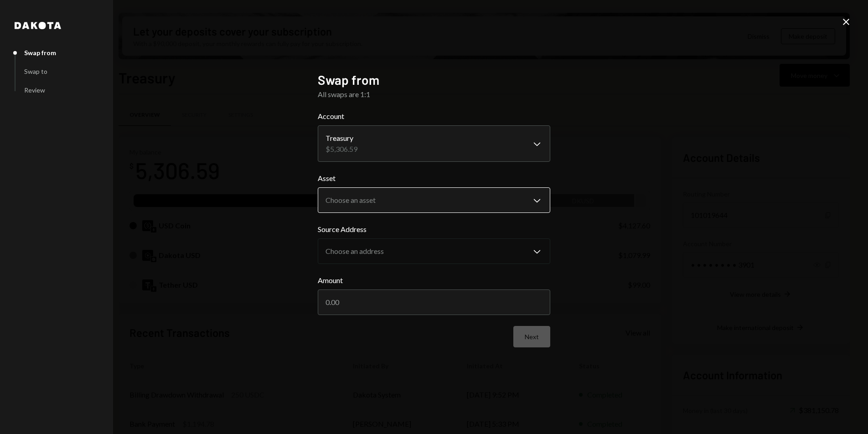 The image size is (868, 434). Describe the element at coordinates (35, 90) in the screenshot. I see `div: Review` at that location.